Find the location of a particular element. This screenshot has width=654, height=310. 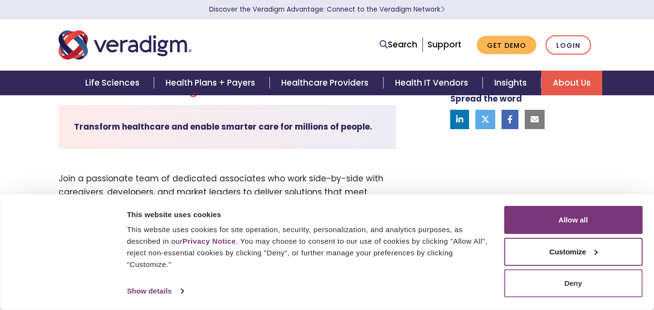

button: Allow all is located at coordinates (573, 220).